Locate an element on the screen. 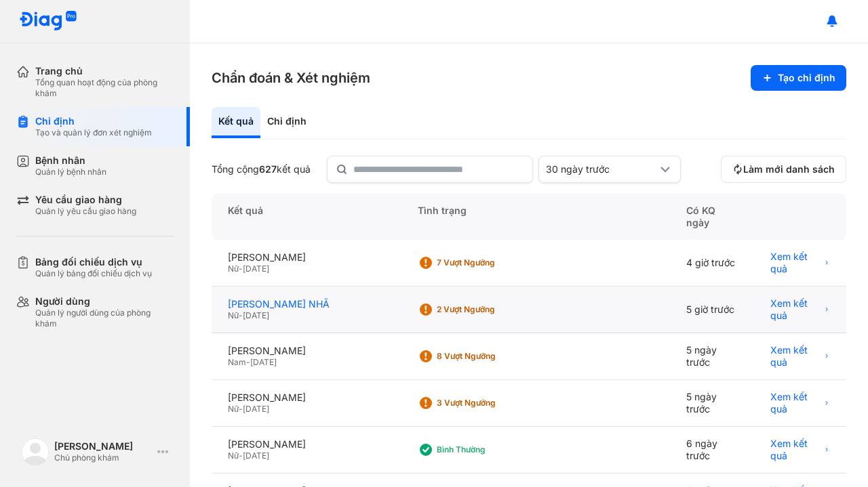  div: 6 ngày trước is located at coordinates (711, 450).